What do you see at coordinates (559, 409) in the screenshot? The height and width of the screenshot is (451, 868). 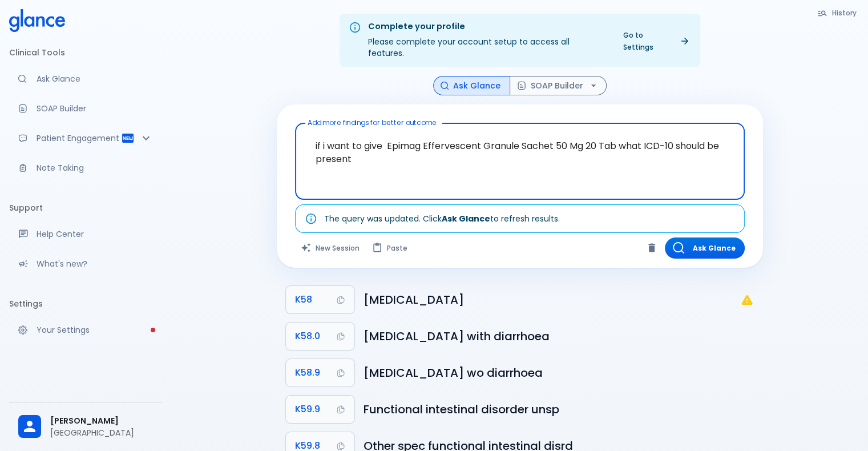 I see `h6: Functional intestinal disorder, unspecified` at bounding box center [559, 409].